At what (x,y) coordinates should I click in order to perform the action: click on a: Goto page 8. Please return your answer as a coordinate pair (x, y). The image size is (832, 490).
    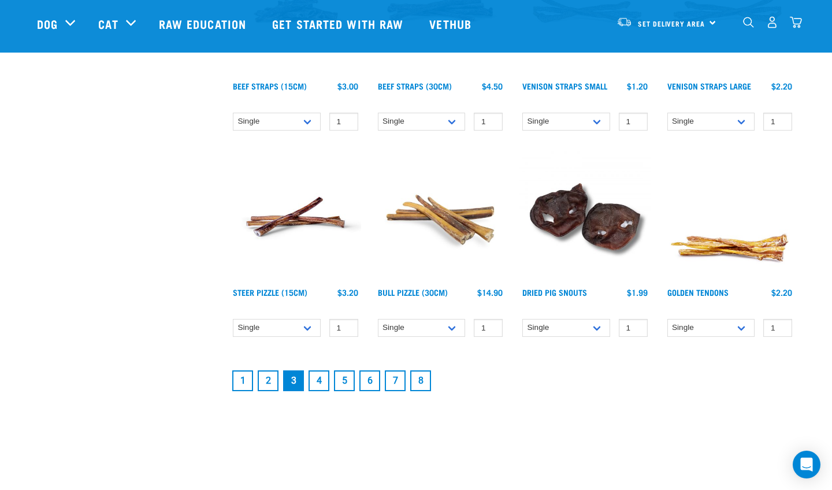
    Looking at the image, I should click on (420, 381).